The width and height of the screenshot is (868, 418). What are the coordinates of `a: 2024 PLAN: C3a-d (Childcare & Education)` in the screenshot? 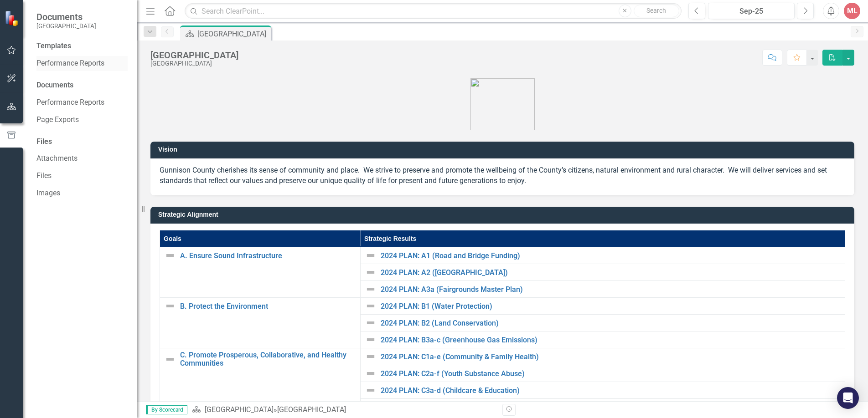 It's located at (610, 390).